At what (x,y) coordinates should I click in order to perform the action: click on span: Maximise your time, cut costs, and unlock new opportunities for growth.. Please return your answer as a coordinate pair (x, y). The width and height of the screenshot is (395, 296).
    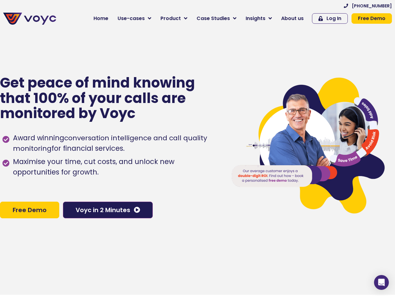
    Looking at the image, I should click on (115, 167).